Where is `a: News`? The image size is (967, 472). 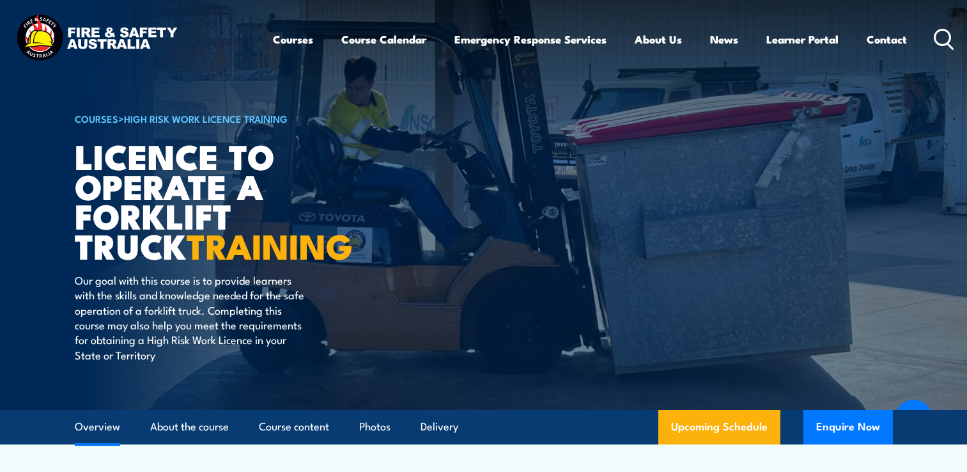
a: News is located at coordinates (724, 39).